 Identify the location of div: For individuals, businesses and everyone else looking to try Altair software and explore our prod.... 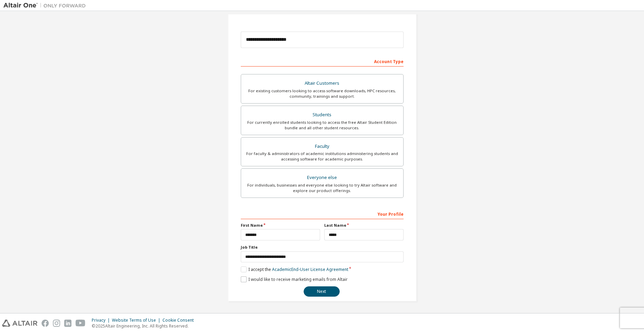
(322, 188).